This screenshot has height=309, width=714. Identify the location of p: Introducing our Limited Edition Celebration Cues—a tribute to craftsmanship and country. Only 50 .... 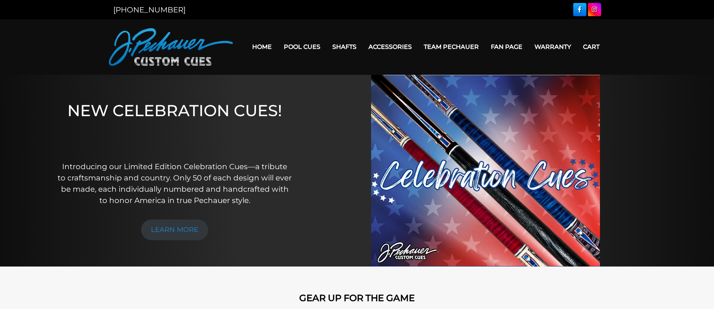
(175, 184).